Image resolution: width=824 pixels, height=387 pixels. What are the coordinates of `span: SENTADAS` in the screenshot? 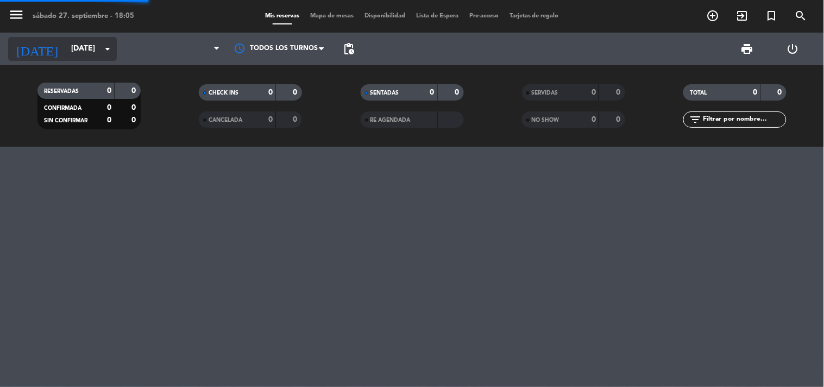 It's located at (385, 93).